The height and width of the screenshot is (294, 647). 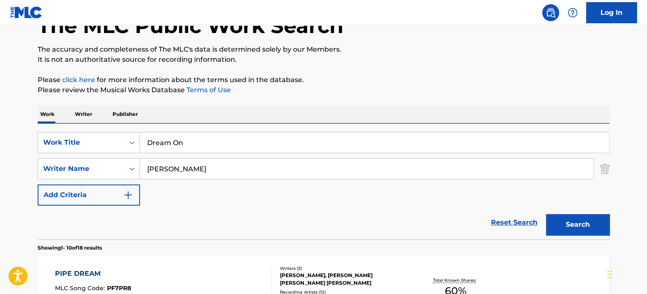 What do you see at coordinates (515, 223) in the screenshot?
I see `a: Reset Search` at bounding box center [515, 223].